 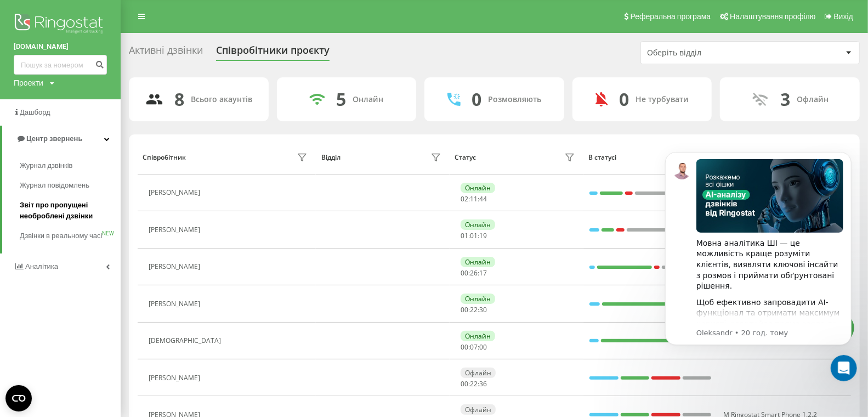 What do you see at coordinates (42, 266) in the screenshot?
I see `span: Аналiтика` at bounding box center [42, 266].